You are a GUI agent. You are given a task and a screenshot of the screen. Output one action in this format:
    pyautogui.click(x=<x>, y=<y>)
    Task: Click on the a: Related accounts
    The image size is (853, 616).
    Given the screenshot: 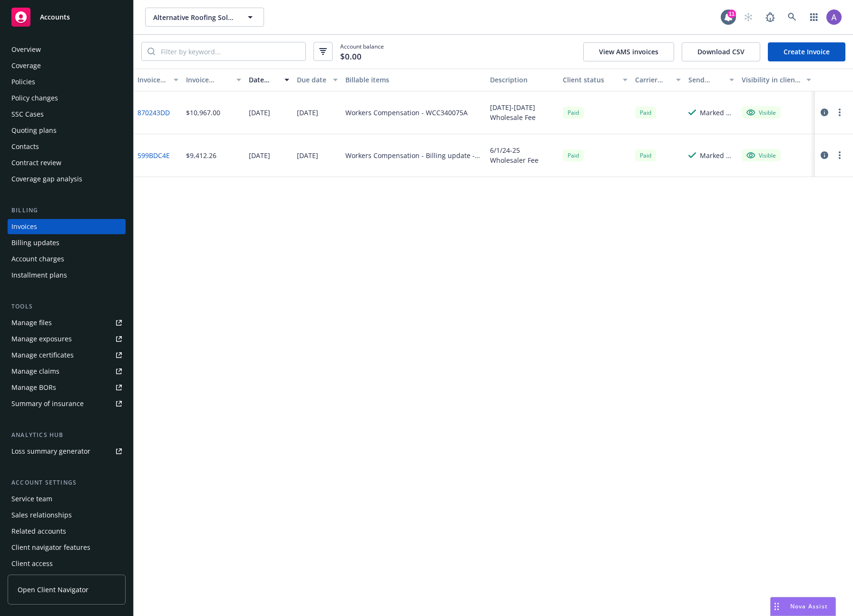 What is the action you would take?
    pyautogui.click(x=66, y=531)
    